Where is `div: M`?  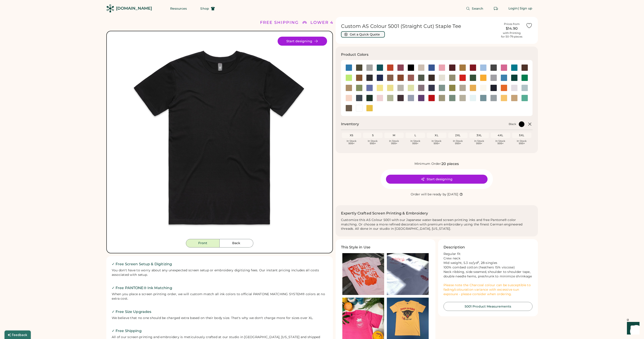
div: M is located at coordinates (394, 135).